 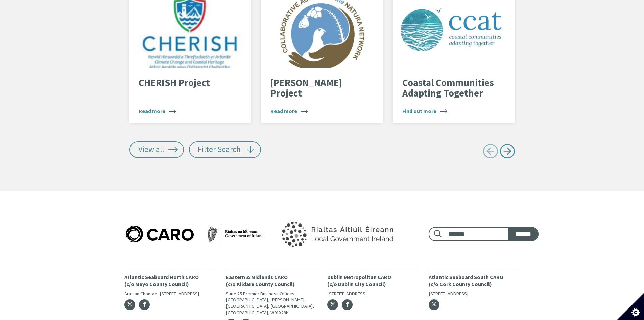 I want to click on img: Government of Ireland logo, so click(x=337, y=234).